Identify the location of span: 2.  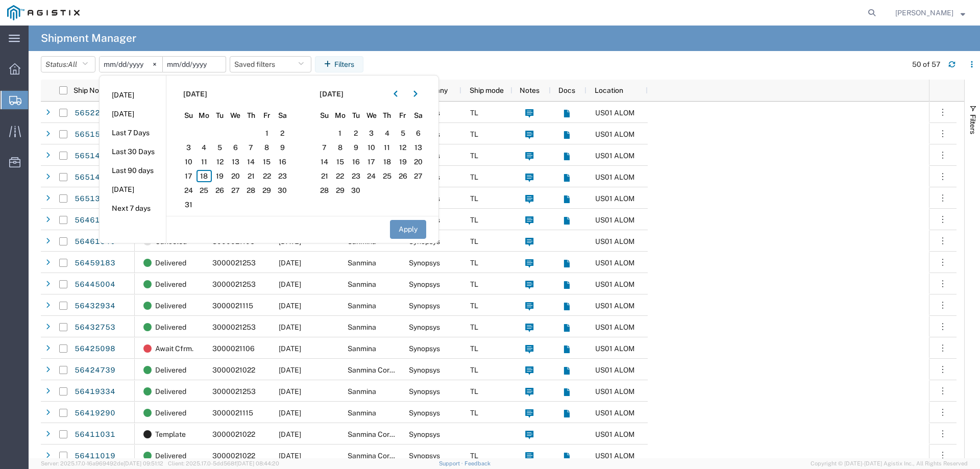
(356, 133).